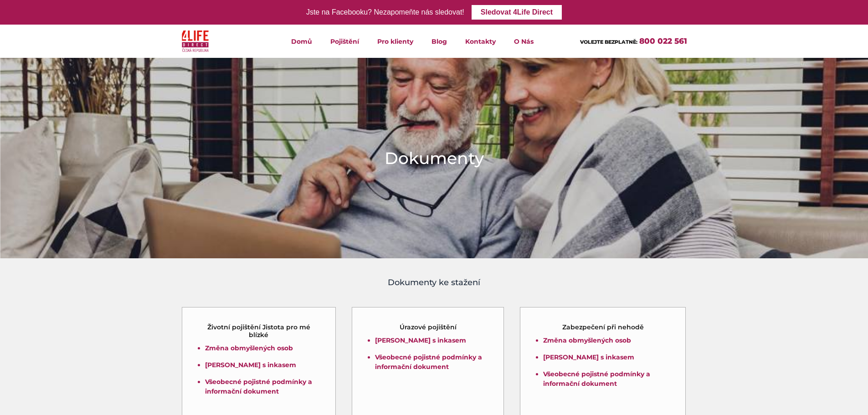 The height and width of the screenshot is (415, 868). What do you see at coordinates (302, 41) in the screenshot?
I see `a: Domů` at bounding box center [302, 41].